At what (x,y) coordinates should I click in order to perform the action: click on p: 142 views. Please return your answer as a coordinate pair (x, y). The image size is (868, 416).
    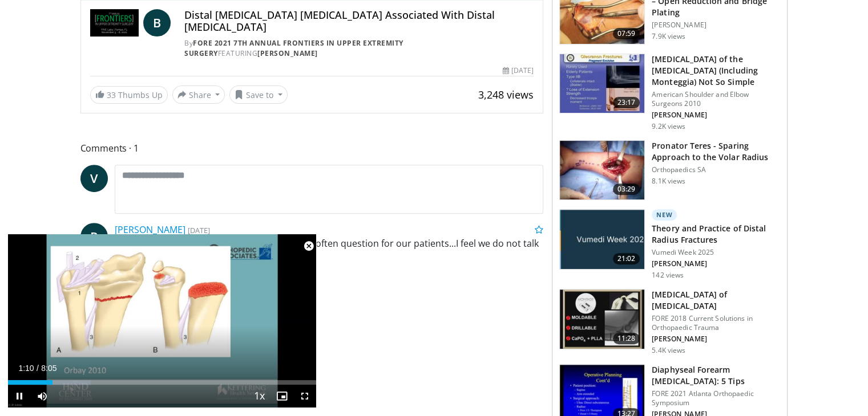
    Looking at the image, I should click on (667, 275).